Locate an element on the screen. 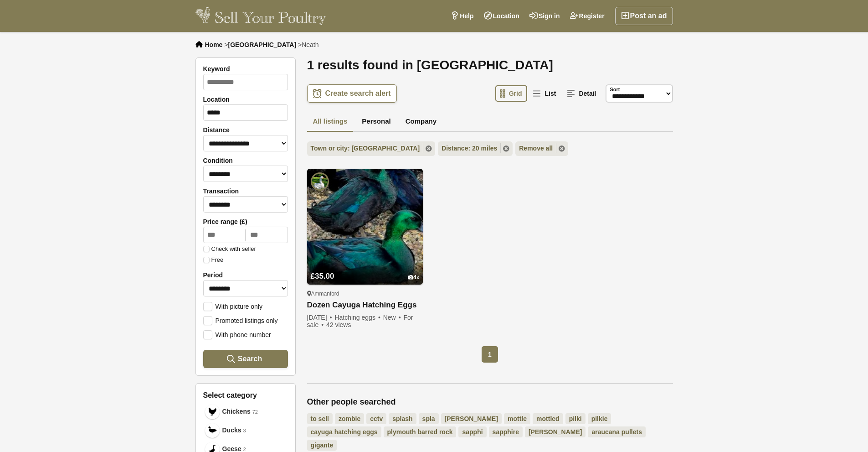 The width and height of the screenshot is (868, 452). em: 3 is located at coordinates (245, 430).